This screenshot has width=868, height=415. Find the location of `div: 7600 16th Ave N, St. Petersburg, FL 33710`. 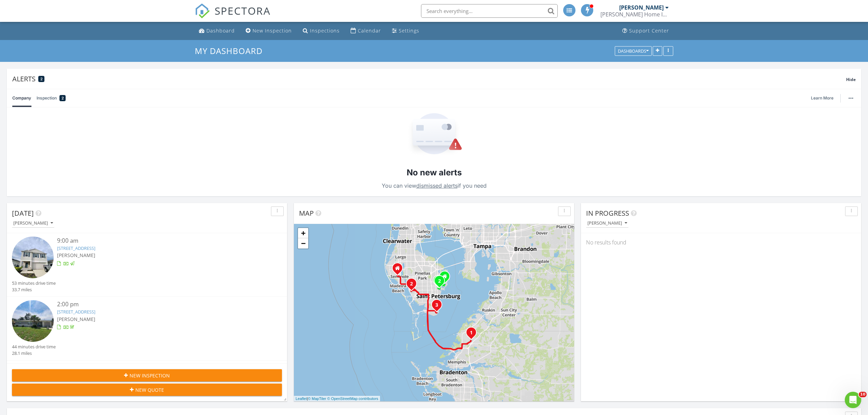

div: 7600 16th Ave N, St. Petersburg, FL 33710 is located at coordinates (413, 285).